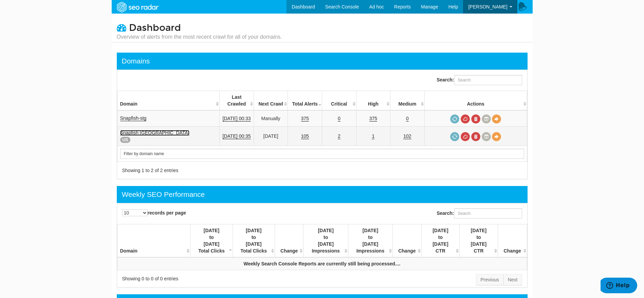  Describe the element at coordinates (513, 280) in the screenshot. I see `a: Next` at that location.